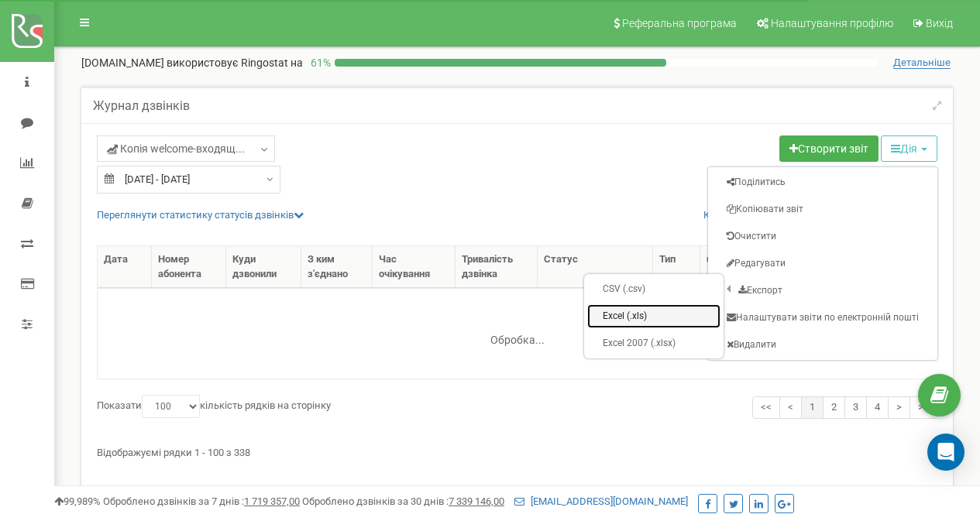 This screenshot has height=521, width=980. What do you see at coordinates (477, 501) in the screenshot?
I see `u: 7 339 146,00` at bounding box center [477, 501].